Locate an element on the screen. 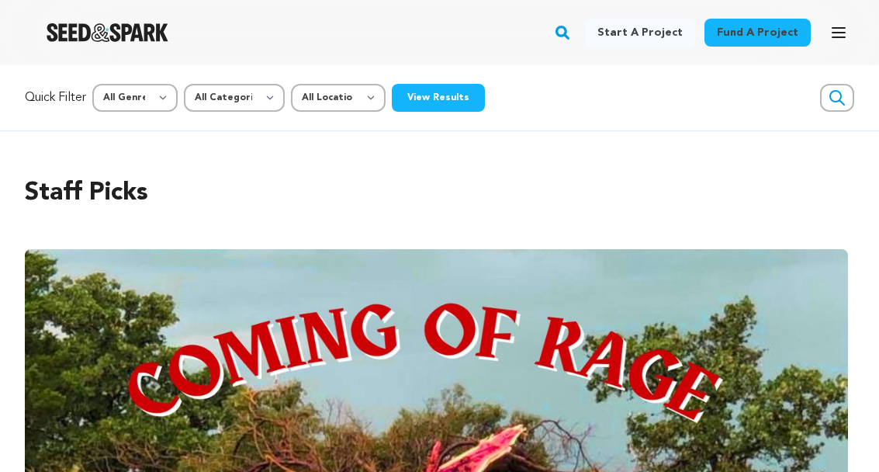 This screenshot has width=879, height=472. button: View Results is located at coordinates (438, 98).